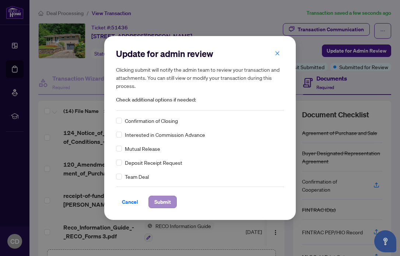 This screenshot has height=256, width=400. Describe the element at coordinates (137, 177) in the screenshot. I see `span: Team Deal` at that location.